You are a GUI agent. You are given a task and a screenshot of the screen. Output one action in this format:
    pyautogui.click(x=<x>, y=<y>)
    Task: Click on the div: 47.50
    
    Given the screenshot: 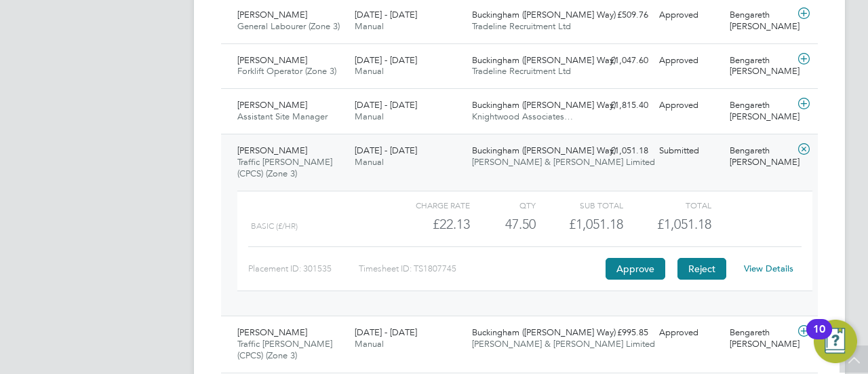 What is the action you would take?
    pyautogui.click(x=502, y=224)
    